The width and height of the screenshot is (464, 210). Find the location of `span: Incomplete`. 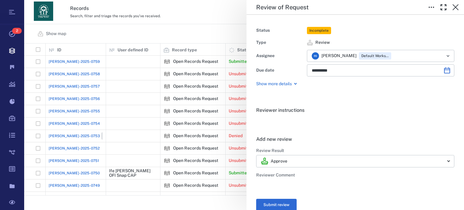

span: Incomplete is located at coordinates (319, 31).